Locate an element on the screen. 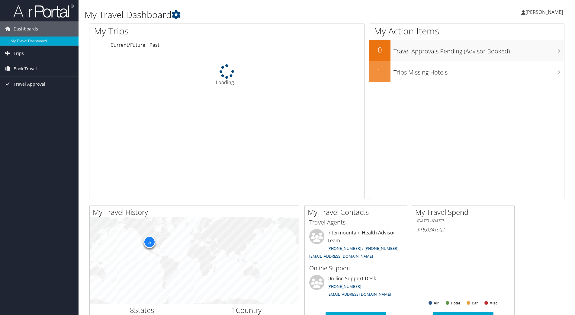  h2: My Travel History is located at coordinates (196, 212).